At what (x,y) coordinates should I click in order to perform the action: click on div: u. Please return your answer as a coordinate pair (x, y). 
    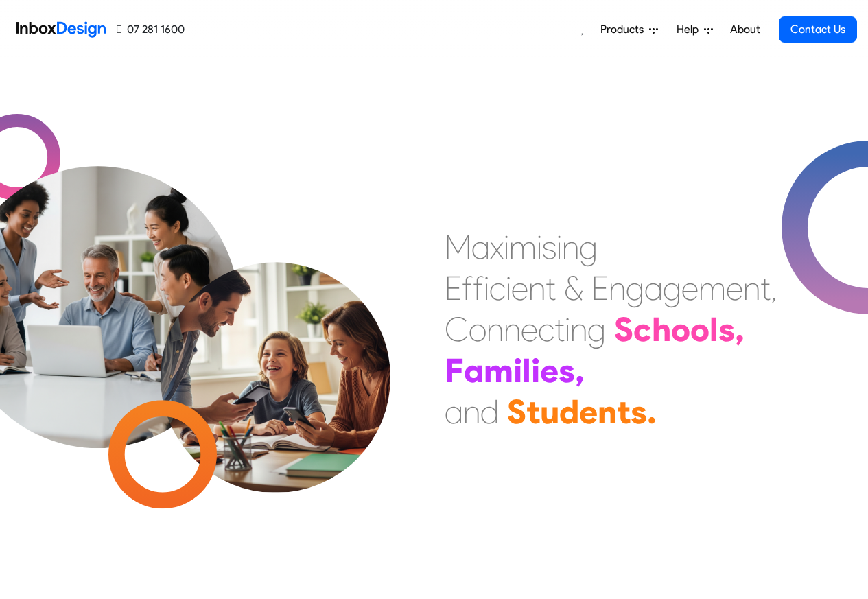
    Looking at the image, I should click on (550, 411).